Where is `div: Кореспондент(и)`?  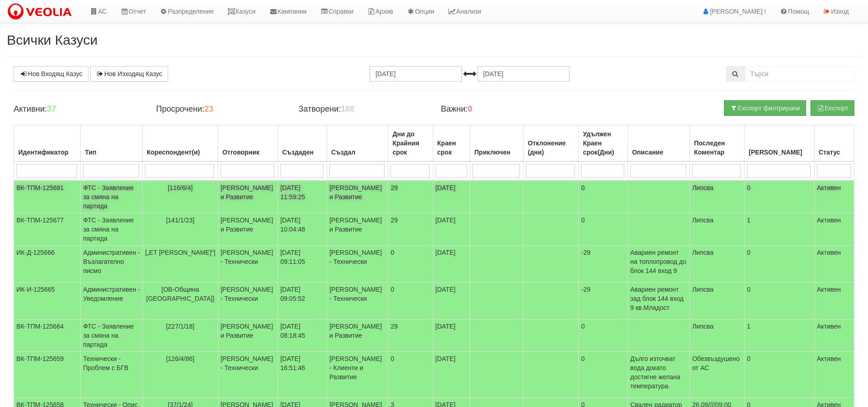
div: Кореспондент(и) is located at coordinates (180, 152).